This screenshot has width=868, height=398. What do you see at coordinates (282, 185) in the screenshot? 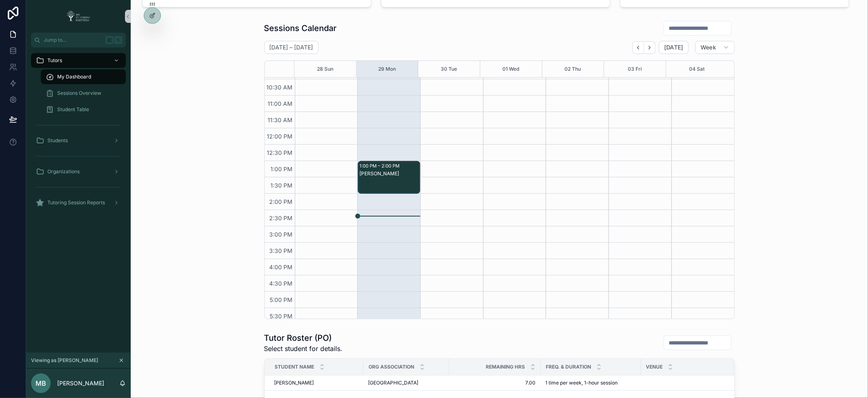
I see `span: 1:30 PM` at bounding box center [282, 185].